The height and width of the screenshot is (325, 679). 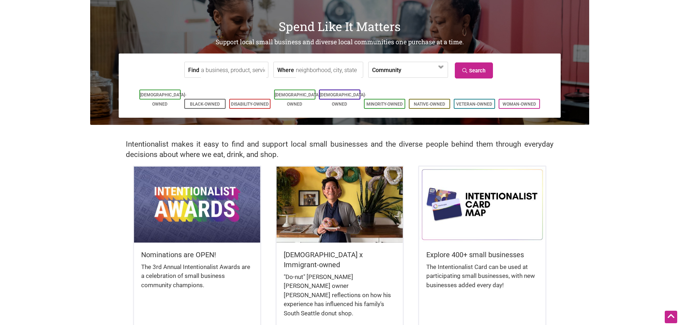 I want to click on label: Find, so click(x=194, y=70).